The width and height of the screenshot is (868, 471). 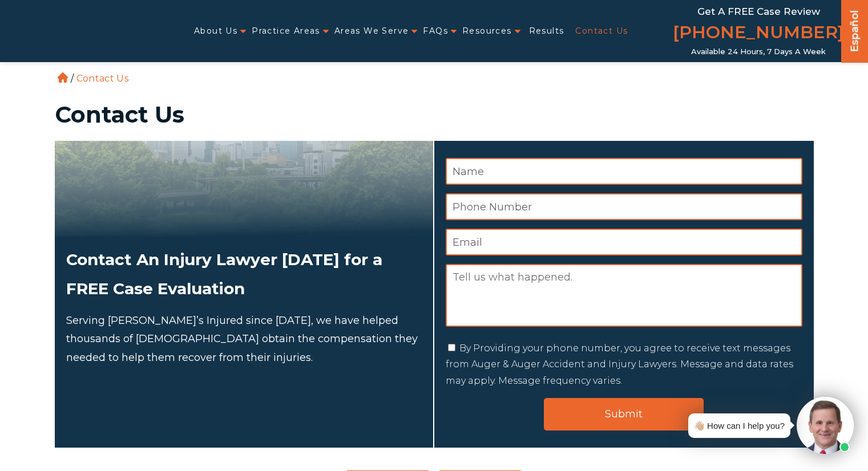 What do you see at coordinates (624, 414) in the screenshot?
I see `input: Submit` at bounding box center [624, 414].